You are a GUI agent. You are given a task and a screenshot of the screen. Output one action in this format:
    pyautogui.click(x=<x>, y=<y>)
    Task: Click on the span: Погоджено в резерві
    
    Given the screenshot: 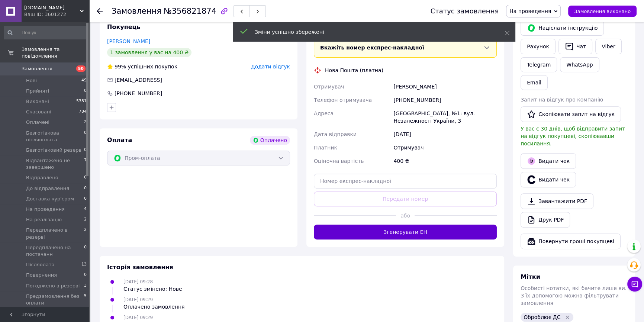 What is the action you would take?
    pyautogui.click(x=53, y=286)
    